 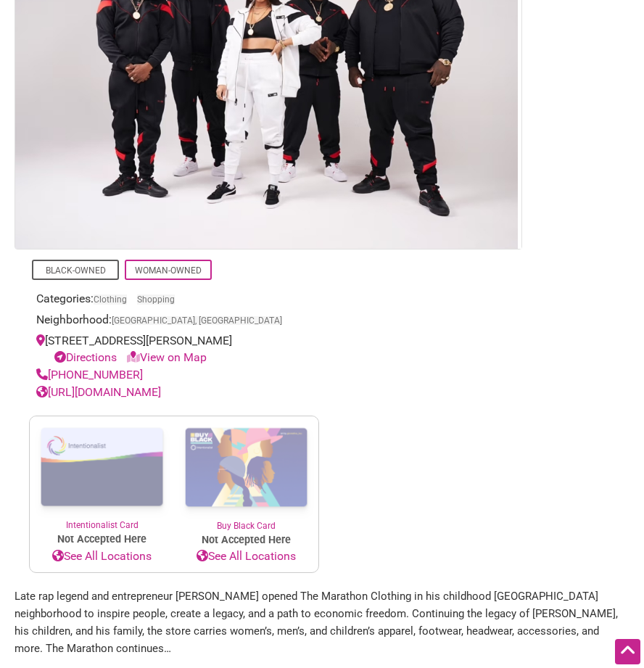 What do you see at coordinates (102, 467) in the screenshot?
I see `img: Intentionalist Card` at bounding box center [102, 467].